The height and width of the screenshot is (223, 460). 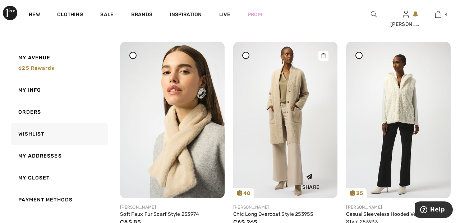 I want to click on a: Wishlist, so click(x=59, y=134).